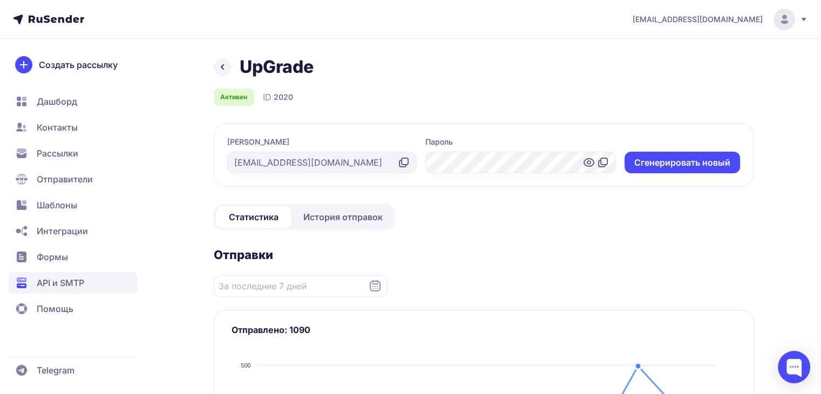  I want to click on h1: UpGrade, so click(276, 67).